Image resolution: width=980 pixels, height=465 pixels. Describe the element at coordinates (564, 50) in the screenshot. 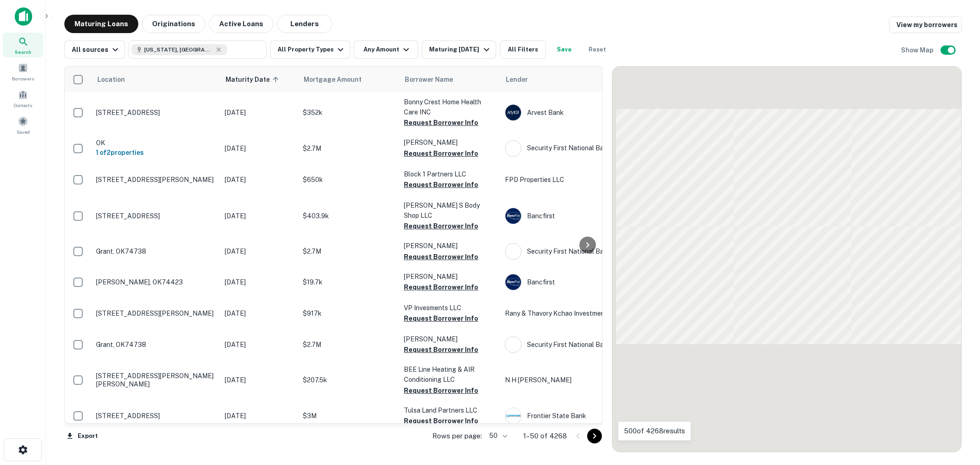

I see `button: Save your search to get updates of matches that match your search criteria.` at that location.